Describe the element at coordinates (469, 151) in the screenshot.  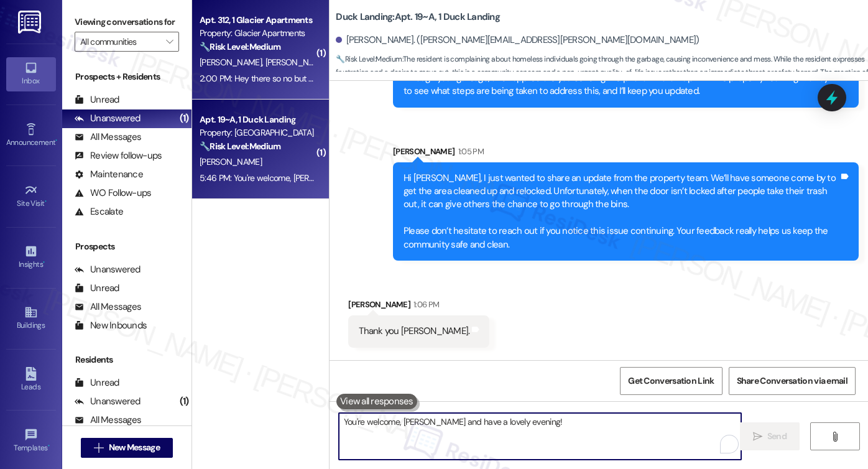
I see `div: 1:05 PM` at that location.